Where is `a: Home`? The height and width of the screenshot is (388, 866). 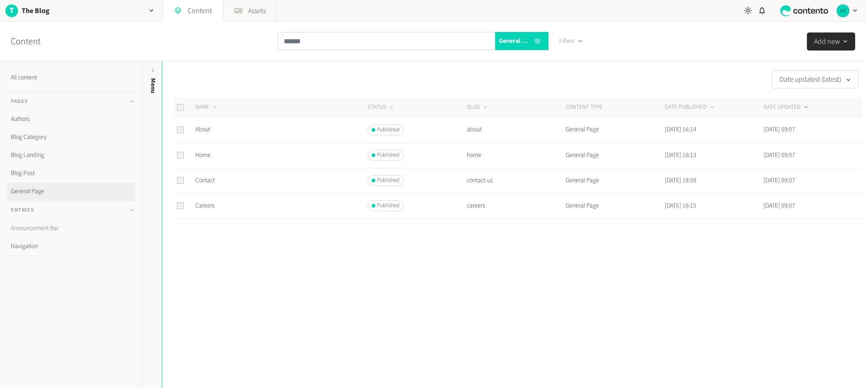
a: Home is located at coordinates (203, 155).